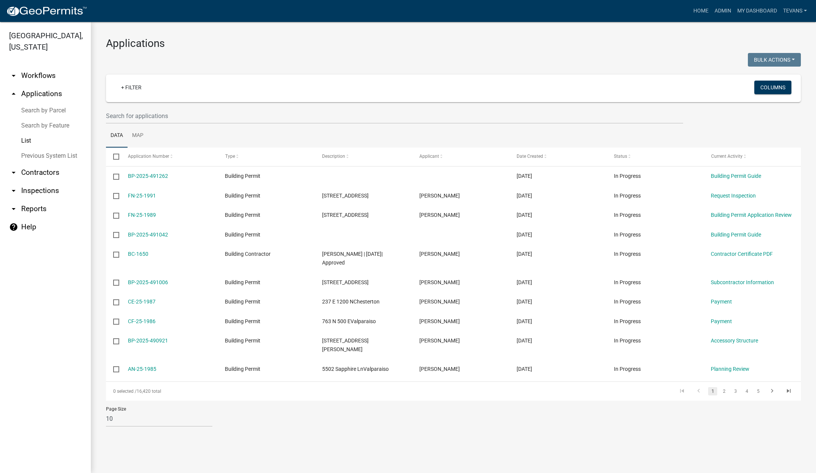  Describe the element at coordinates (724, 392) in the screenshot. I see `a: 2` at that location.